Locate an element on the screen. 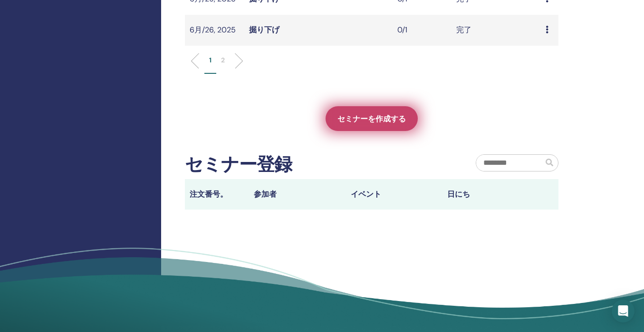 Image resolution: width=644 pixels, height=332 pixels. p: 2 is located at coordinates (223, 60).